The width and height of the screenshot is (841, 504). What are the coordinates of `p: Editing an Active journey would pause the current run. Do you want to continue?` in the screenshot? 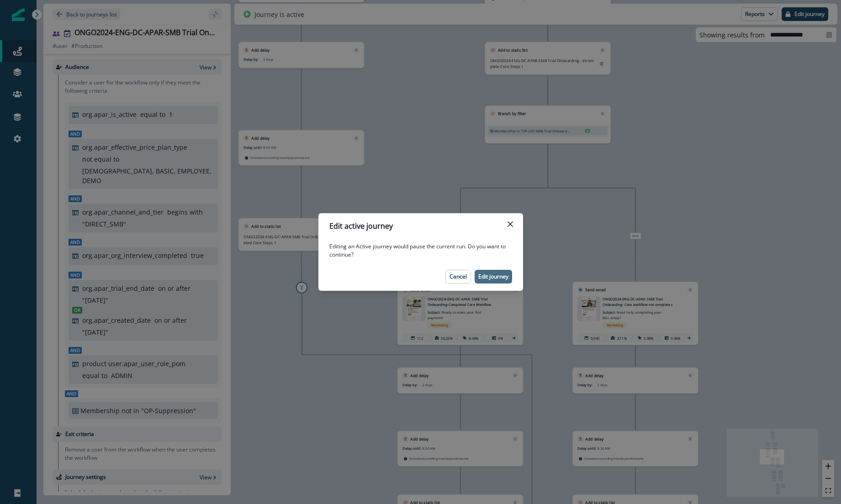 It's located at (421, 251).